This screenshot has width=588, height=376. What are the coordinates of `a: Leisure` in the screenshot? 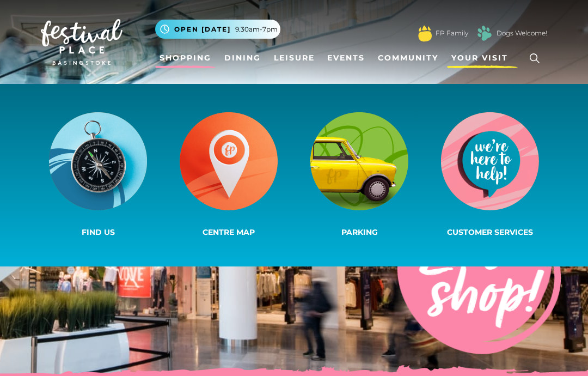 It's located at (294, 58).